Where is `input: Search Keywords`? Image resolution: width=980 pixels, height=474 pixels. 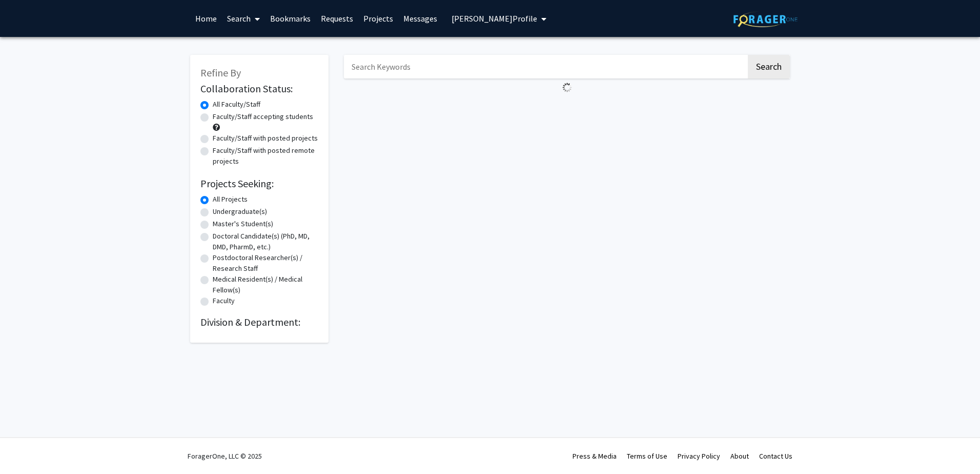
input: Search Keywords is located at coordinates (545, 66).